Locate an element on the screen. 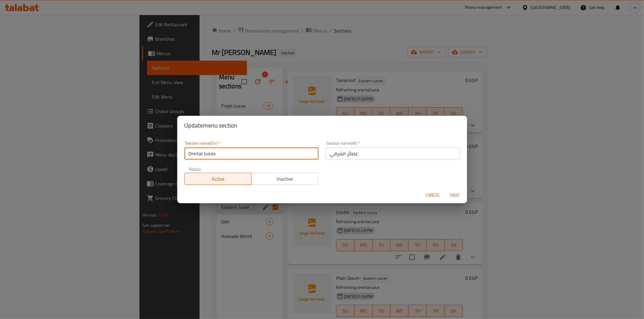 Image resolution: width=644 pixels, height=319 pixels. span: Save is located at coordinates (455, 195).